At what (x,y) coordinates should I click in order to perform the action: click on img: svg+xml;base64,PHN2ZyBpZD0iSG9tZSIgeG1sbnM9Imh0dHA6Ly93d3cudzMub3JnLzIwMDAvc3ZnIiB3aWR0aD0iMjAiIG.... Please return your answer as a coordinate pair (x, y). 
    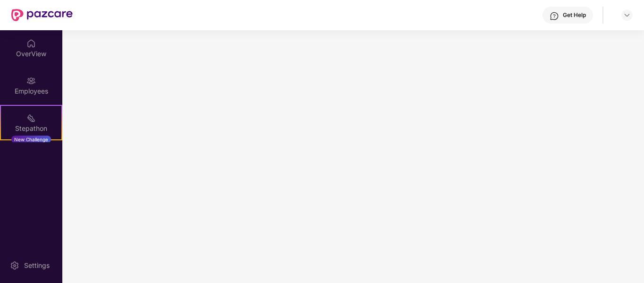
    Looking at the image, I should click on (31, 44).